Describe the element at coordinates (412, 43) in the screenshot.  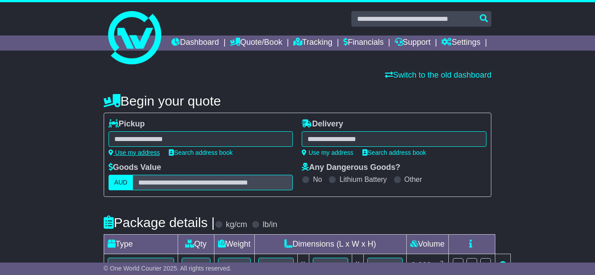
I see `a: Support` at that location.